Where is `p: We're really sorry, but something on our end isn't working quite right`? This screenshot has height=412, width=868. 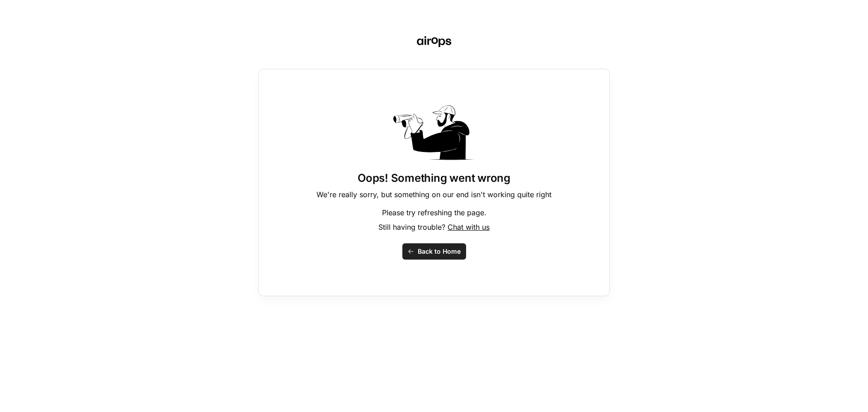
p: We're really sorry, but something on our end isn't working quite right is located at coordinates (434, 195).